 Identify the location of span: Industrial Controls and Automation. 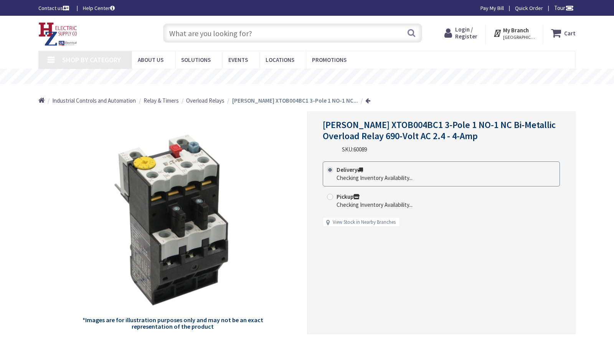
(94, 100).